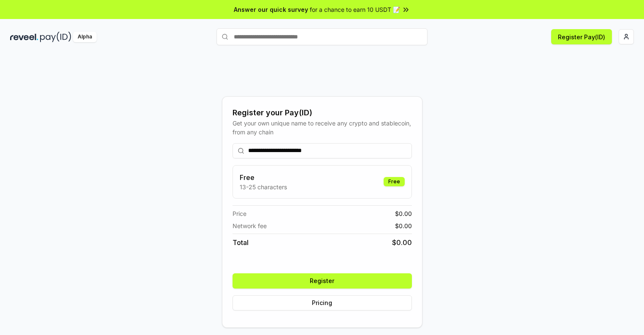 This screenshot has width=644, height=335. What do you see at coordinates (263, 177) in the screenshot?
I see `h3: Free` at bounding box center [263, 177].